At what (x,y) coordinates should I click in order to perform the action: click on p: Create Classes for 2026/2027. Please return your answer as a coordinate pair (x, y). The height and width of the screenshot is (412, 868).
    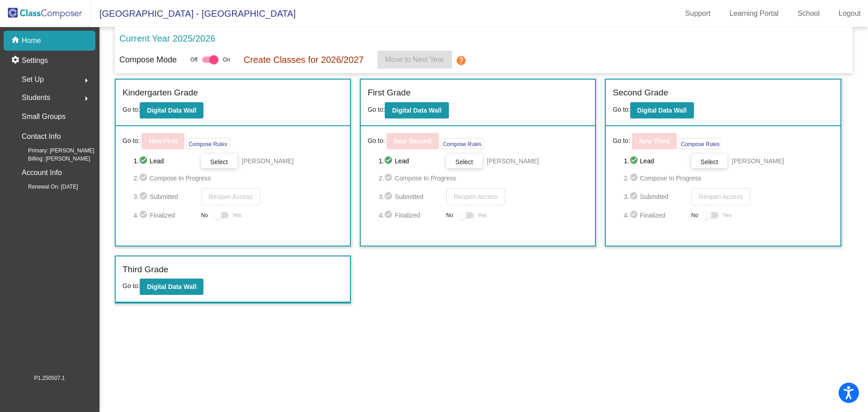
    Looking at the image, I should click on (303, 59).